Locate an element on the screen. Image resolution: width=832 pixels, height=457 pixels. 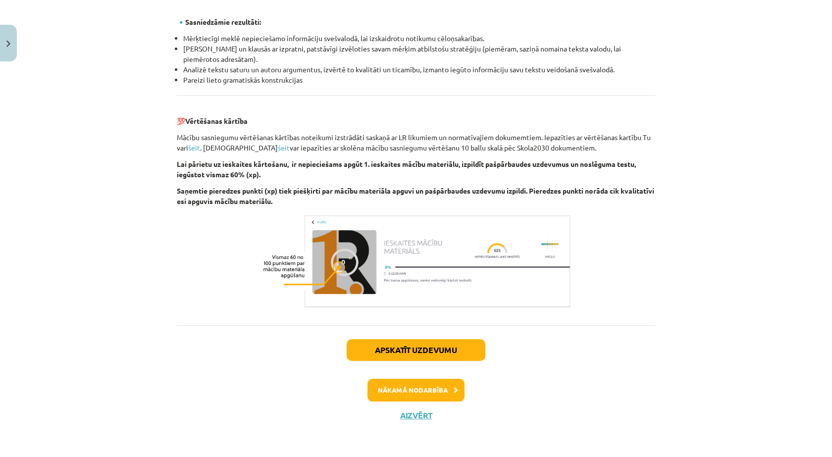
li: Pareizi lieto gramatiskās konstrukcijas is located at coordinates (419, 80).